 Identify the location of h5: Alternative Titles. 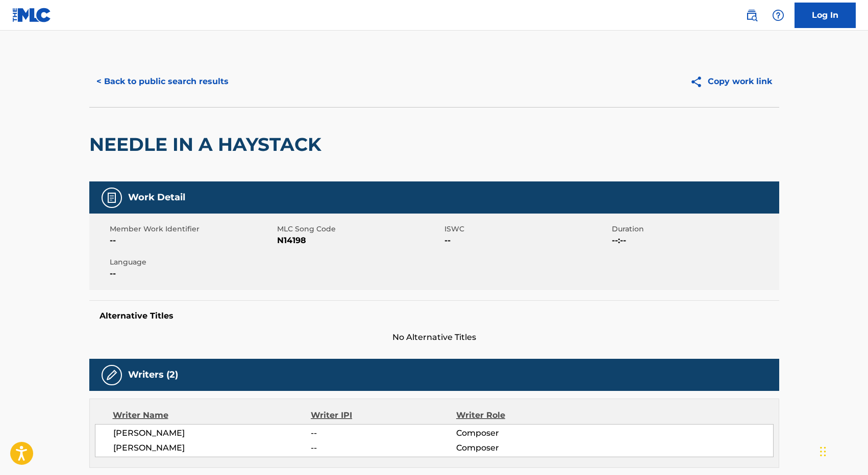
(434, 316).